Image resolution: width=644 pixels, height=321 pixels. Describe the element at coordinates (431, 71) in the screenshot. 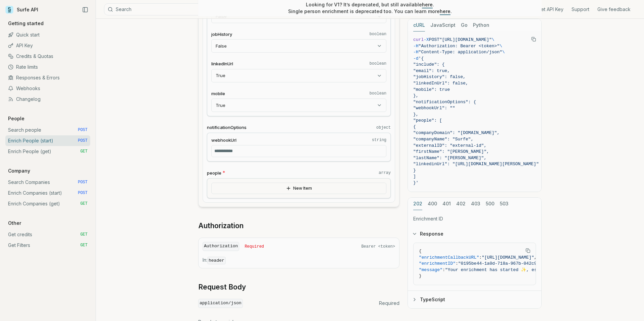

I see `span: "email": true,` at that location.